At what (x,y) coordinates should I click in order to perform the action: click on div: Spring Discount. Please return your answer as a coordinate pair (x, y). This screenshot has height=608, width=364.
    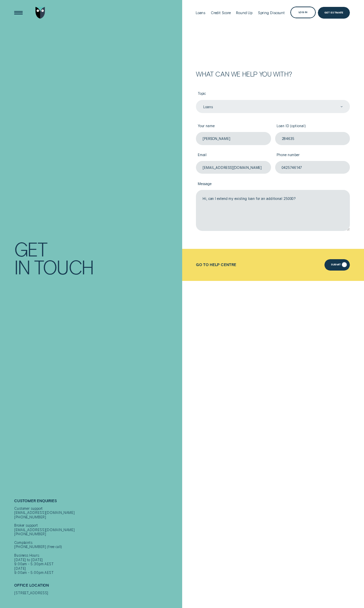
    Looking at the image, I should click on (271, 13).